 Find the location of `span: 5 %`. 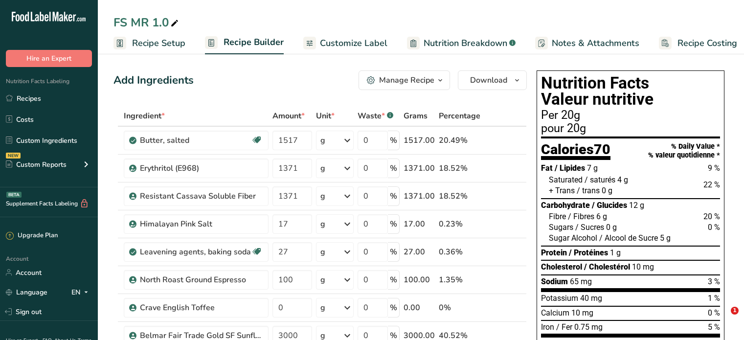

span: 5 % is located at coordinates (714, 327).